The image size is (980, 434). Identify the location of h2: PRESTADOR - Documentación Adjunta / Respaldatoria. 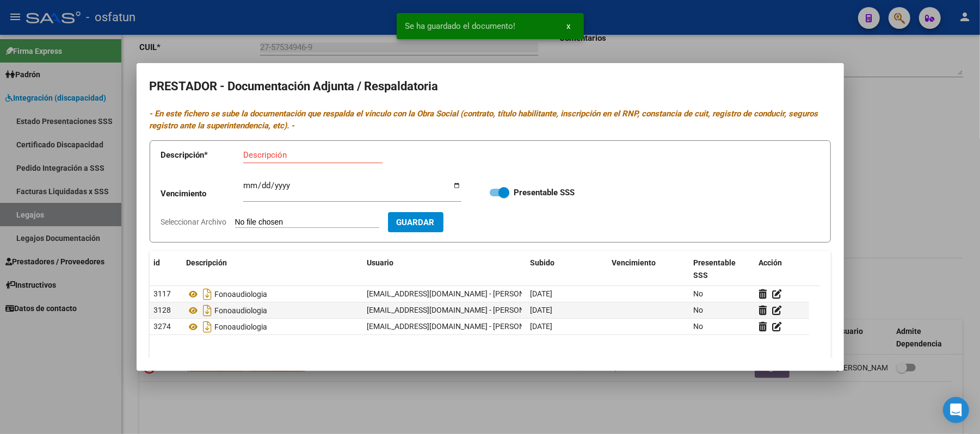
(490, 87).